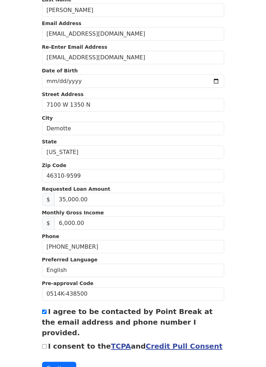 The height and width of the screenshot is (367, 266). What do you see at coordinates (133, 10) in the screenshot?
I see `input: Last Name` at bounding box center [133, 10].